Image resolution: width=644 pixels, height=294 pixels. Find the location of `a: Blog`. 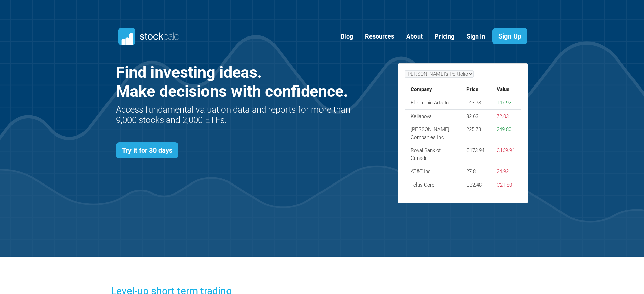

a: Blog is located at coordinates (347, 36).